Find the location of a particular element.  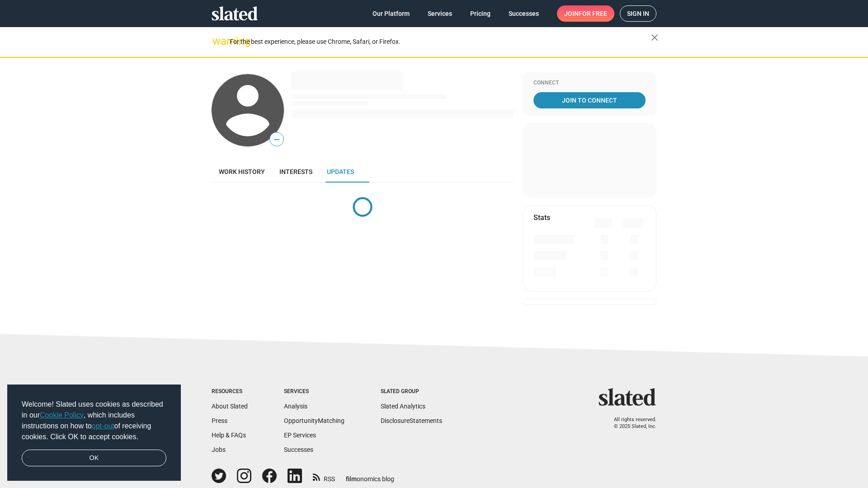

span: Interests is located at coordinates (295, 172).